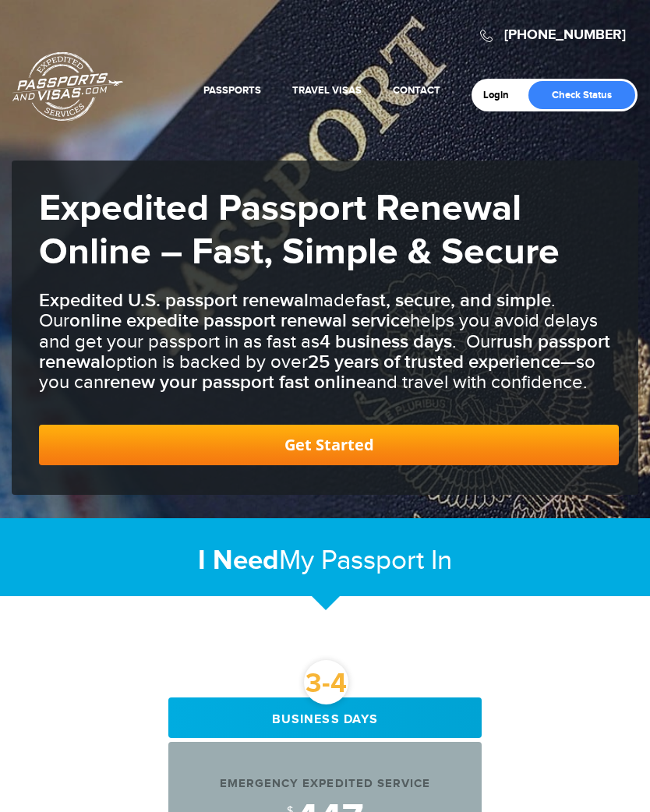 This screenshot has width=650, height=812. What do you see at coordinates (325, 718) in the screenshot?
I see `div: Business days` at bounding box center [325, 718].